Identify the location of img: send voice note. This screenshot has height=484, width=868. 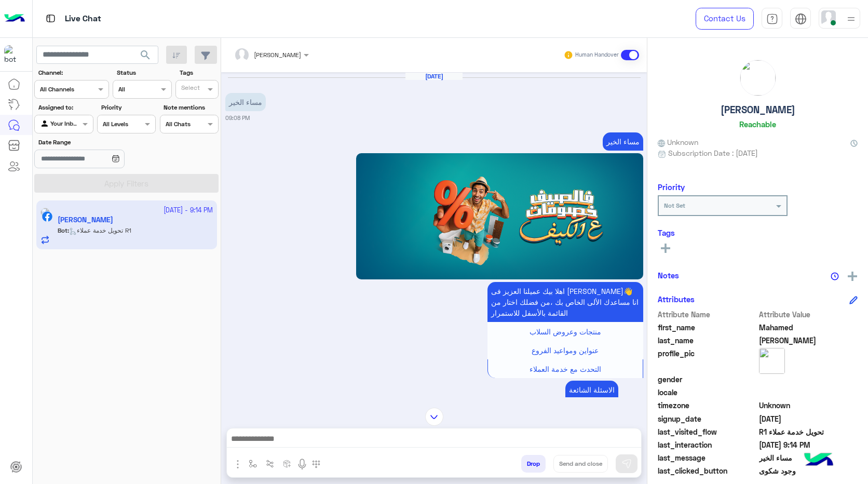
(302, 463).